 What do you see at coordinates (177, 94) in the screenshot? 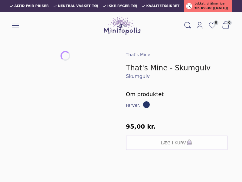
I see `h5: Om produktet` at bounding box center [177, 94].